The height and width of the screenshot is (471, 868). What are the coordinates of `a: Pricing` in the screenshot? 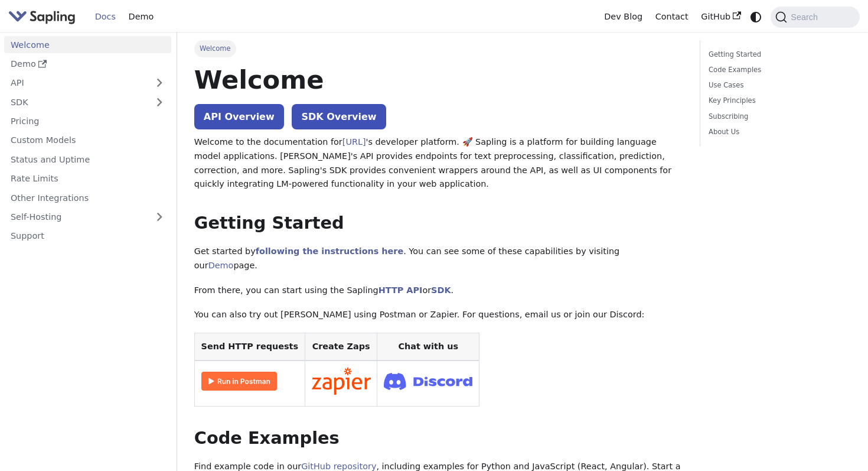 It's located at (88, 121).